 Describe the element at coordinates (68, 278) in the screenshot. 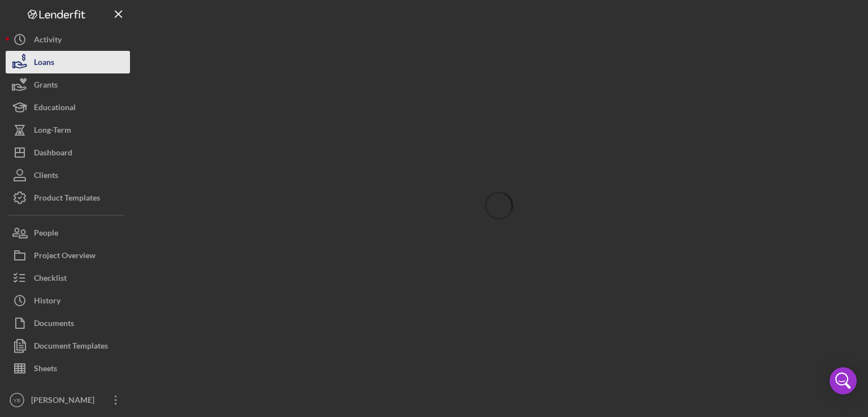

I see `button: Checklist` at that location.